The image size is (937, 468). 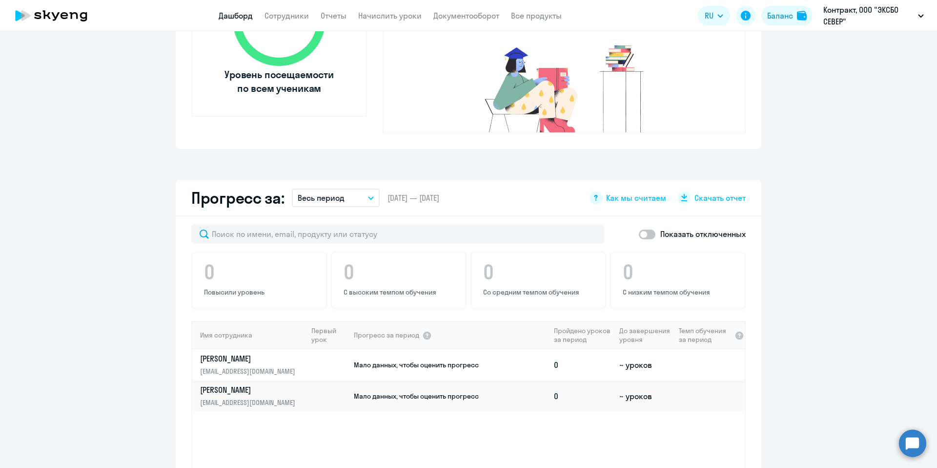 I want to click on input: Поиск по имени, email, продукту или статусу, so click(x=398, y=234).